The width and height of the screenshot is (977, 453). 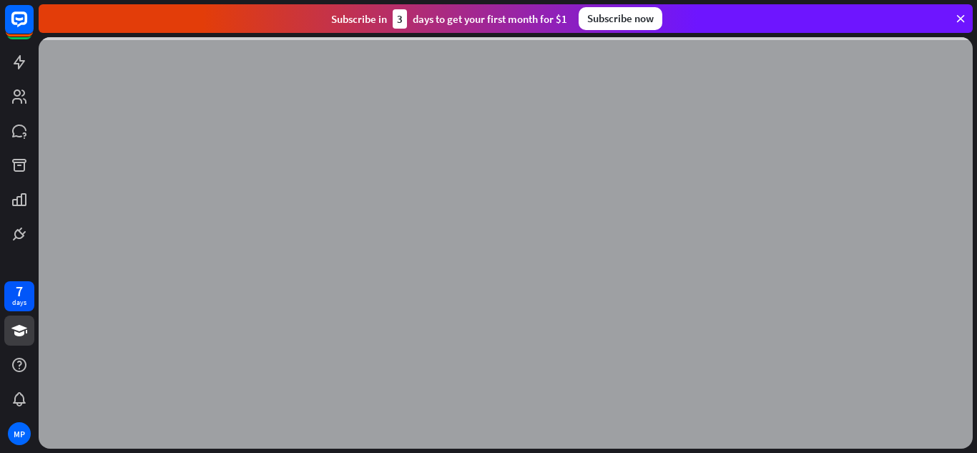 I want to click on div: MP, so click(x=19, y=433).